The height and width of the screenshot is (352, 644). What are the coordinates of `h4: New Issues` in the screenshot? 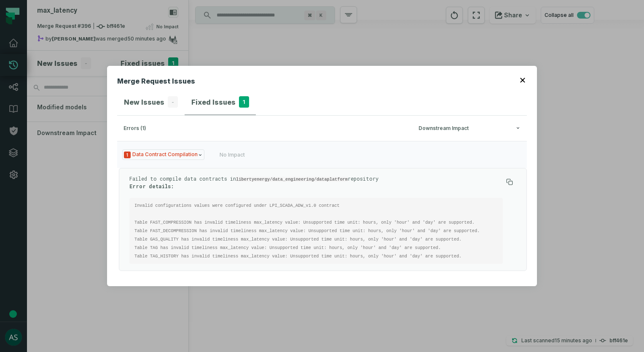 It's located at (144, 102).